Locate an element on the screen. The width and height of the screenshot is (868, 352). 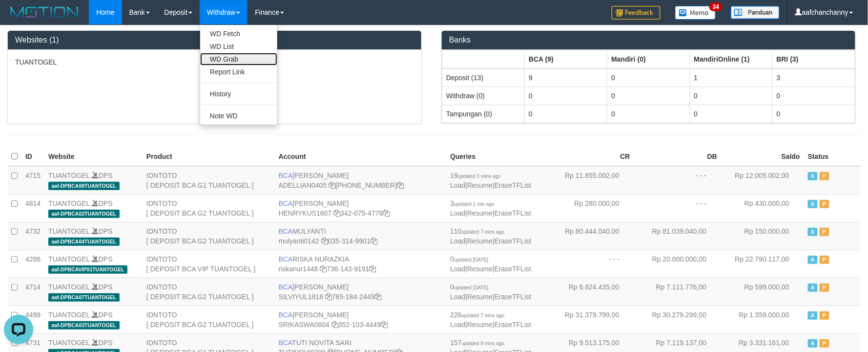
td: Rp 31.379.799,00 is located at coordinates (590, 319).